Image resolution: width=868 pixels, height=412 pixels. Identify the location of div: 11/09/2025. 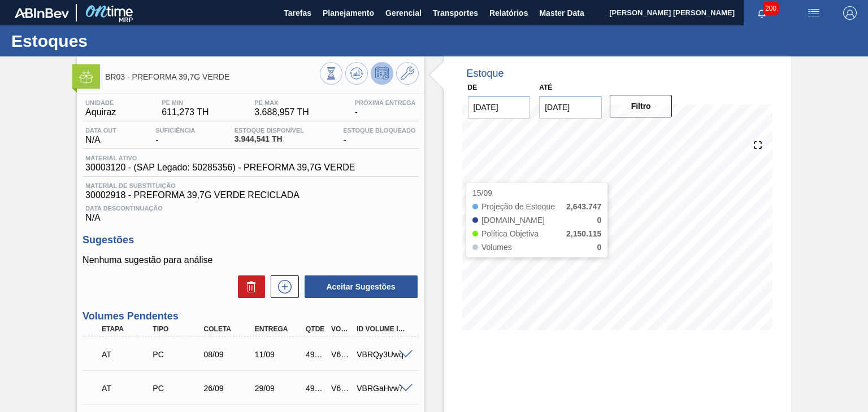
(280, 355).